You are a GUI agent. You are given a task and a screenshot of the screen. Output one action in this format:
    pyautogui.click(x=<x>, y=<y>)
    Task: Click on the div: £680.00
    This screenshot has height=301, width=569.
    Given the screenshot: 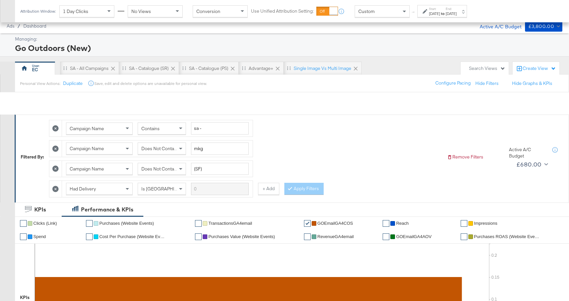 What is the action you would take?
    pyautogui.click(x=529, y=165)
    